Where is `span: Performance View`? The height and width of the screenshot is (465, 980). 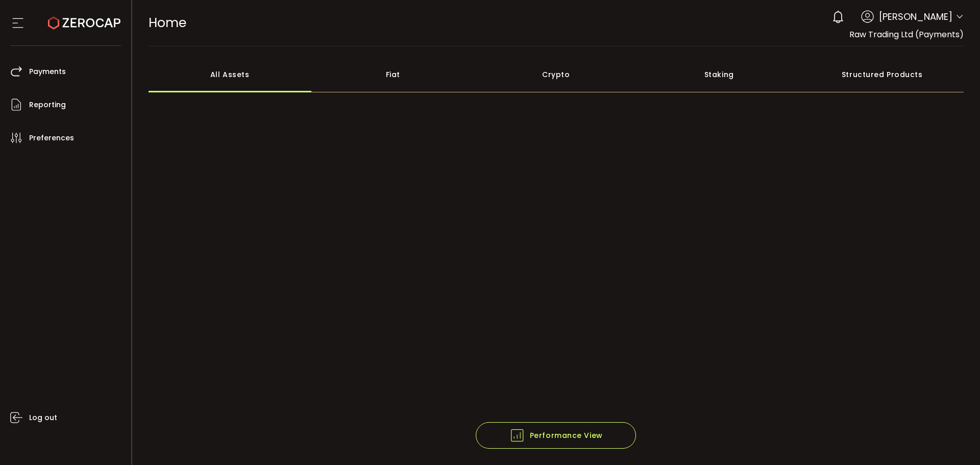
span: Performance View is located at coordinates (556, 436).